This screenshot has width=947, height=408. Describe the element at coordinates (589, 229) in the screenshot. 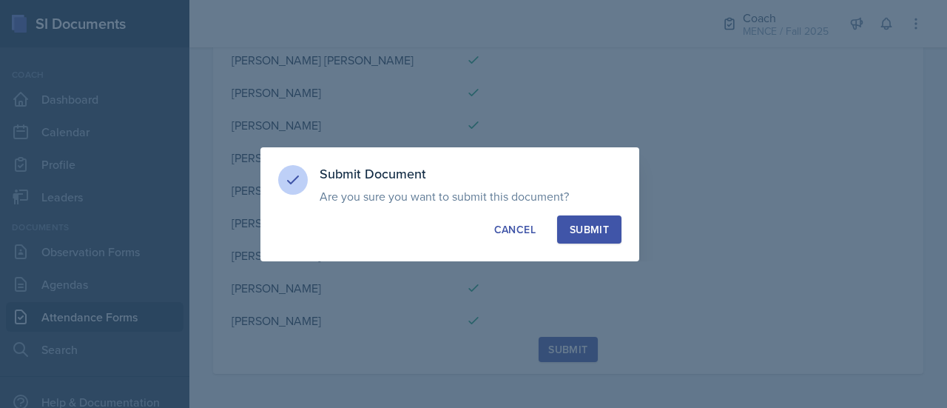

I see `div: Submit` at that location.